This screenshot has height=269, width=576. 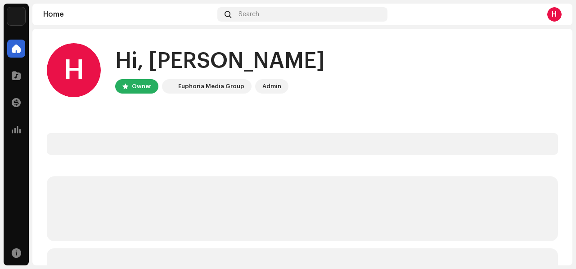 I want to click on div: Home, so click(x=128, y=14).